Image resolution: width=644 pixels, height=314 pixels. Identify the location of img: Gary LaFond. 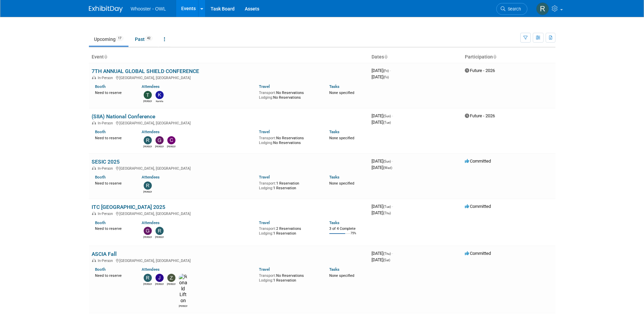
(148, 231).